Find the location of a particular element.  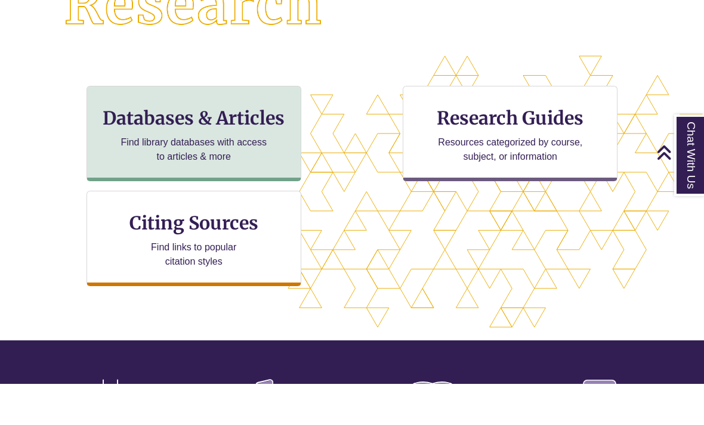

a: Databases & Articles Find library databases with access to articles & more is located at coordinates (194, 175).